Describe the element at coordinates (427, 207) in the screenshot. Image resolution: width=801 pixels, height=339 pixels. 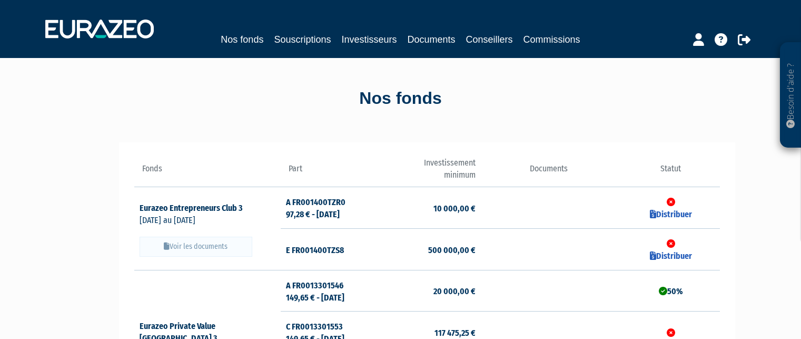
I see `td: 10 000,00 €` at that location.